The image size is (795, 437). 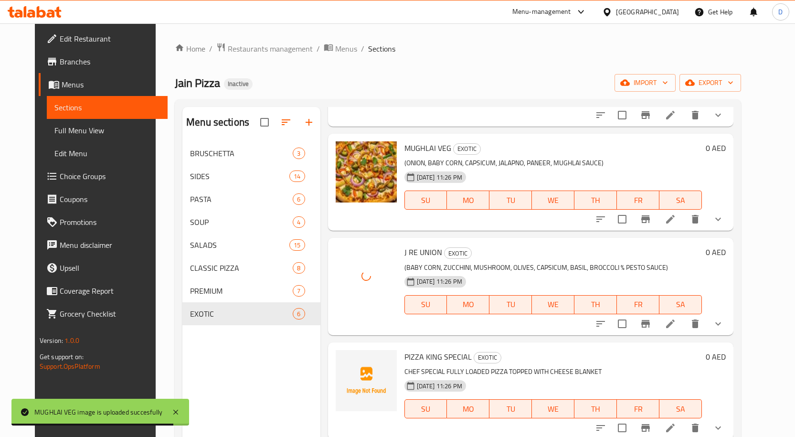 I want to click on a: Choice Groups, so click(x=103, y=176).